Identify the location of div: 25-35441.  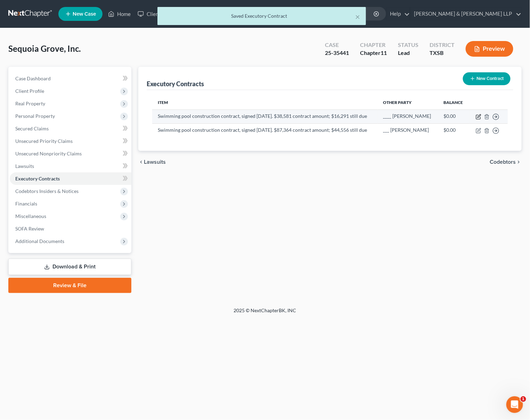
(337, 53).